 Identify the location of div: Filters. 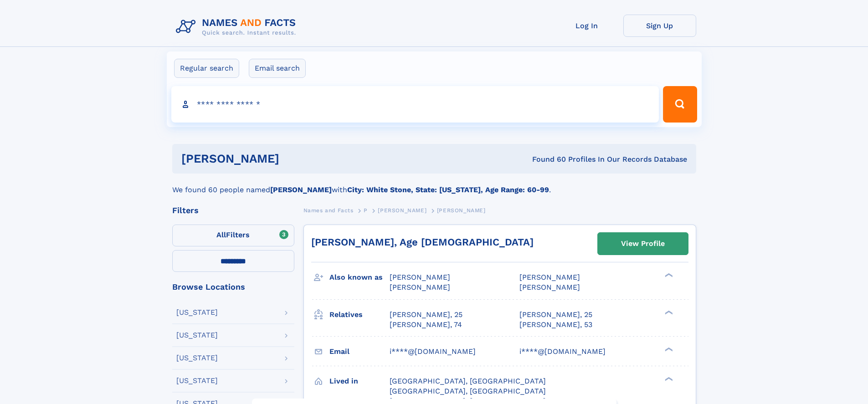
(233, 210).